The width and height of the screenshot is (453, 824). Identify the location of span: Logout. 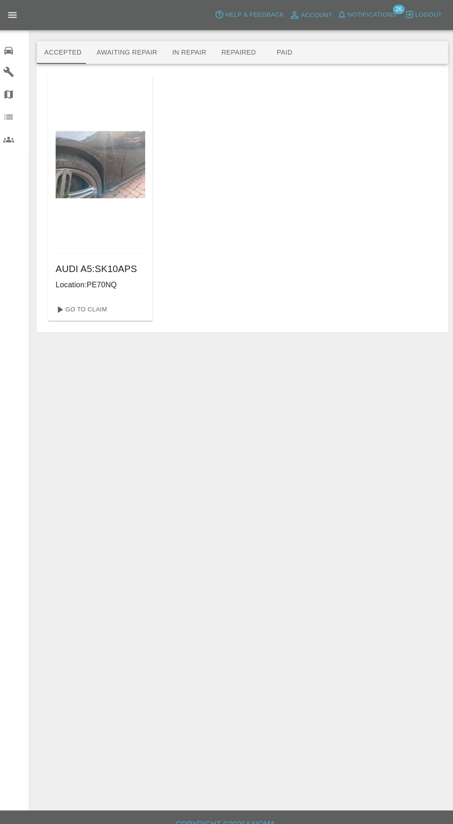
(427, 14).